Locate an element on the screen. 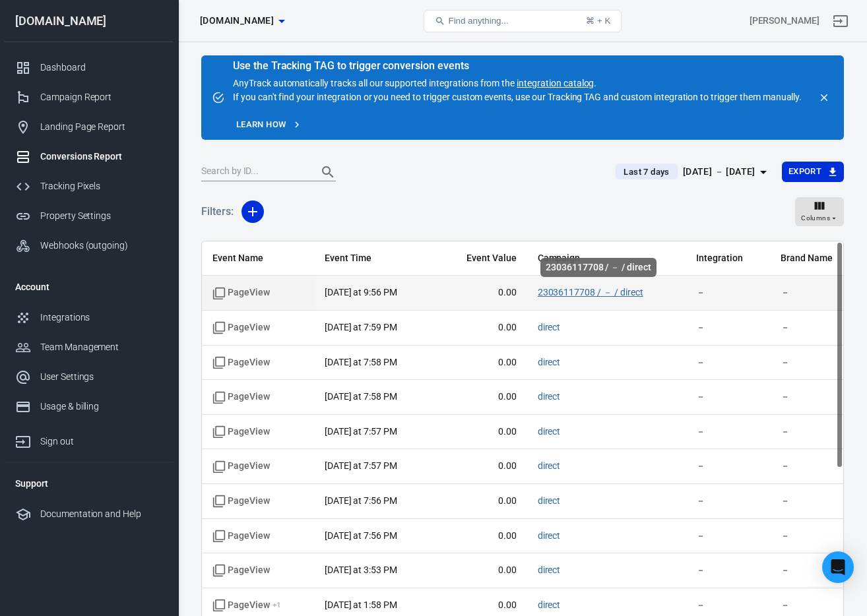 The height and width of the screenshot is (616, 867). span: Integration is located at coordinates (727, 258).